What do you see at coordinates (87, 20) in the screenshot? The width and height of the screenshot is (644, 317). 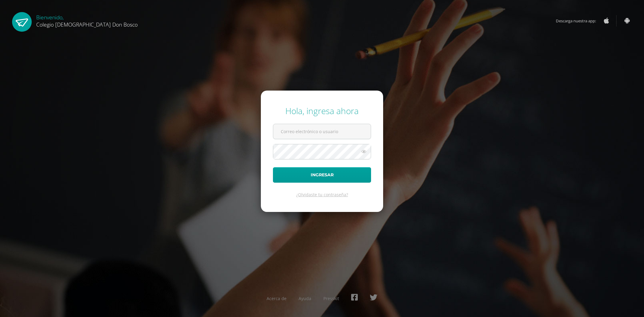 I see `div: Bienvenido,` at bounding box center [87, 20].